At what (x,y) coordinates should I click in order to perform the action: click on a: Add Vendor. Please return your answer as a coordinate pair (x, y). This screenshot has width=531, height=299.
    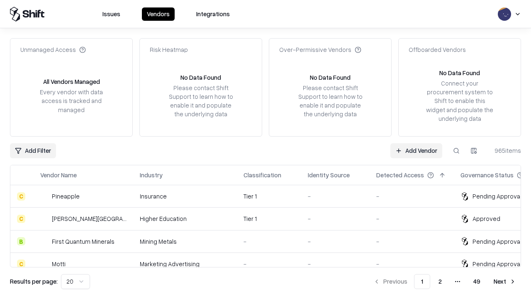
    Looking at the image, I should click on (416, 151).